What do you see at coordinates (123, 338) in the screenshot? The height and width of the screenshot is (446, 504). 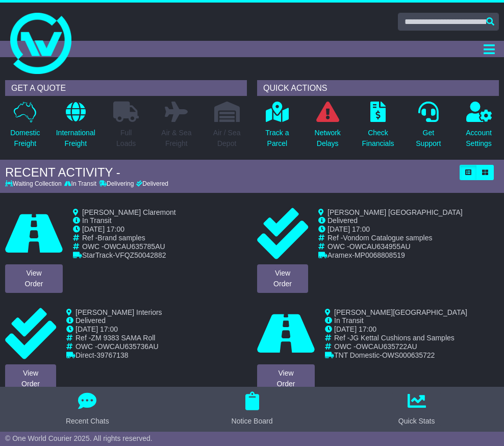 I see `span: ZM 9383 SAMA Roll` at bounding box center [123, 338].